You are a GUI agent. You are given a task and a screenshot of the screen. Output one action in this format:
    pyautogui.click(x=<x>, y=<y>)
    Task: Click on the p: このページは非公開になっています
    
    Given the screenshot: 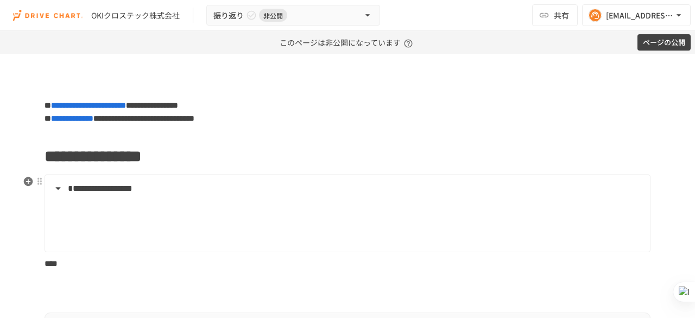 What is the action you would take?
    pyautogui.click(x=347, y=42)
    